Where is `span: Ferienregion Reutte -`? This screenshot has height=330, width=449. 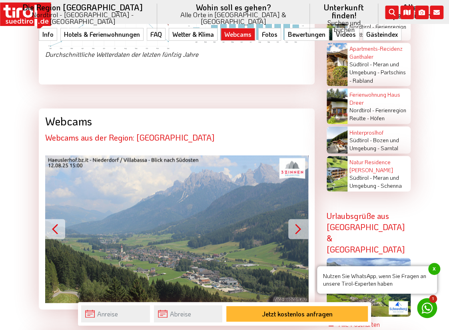 span: Ferienregion Reutte - is located at coordinates (378, 114).